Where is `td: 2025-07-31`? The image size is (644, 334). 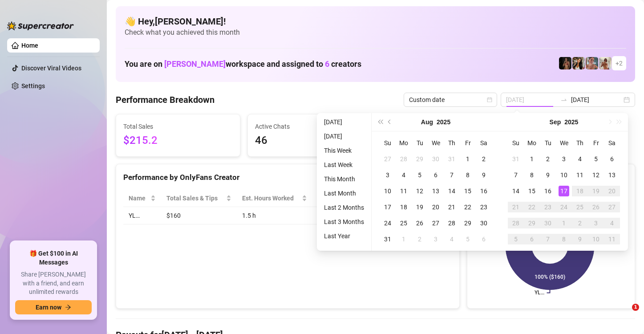
td: 2025-07-31 is located at coordinates (452, 159).